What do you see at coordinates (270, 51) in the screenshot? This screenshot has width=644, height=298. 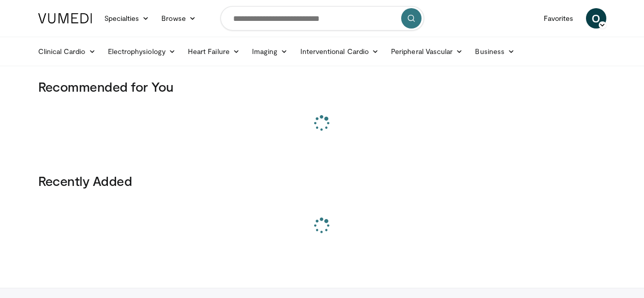 I see `a: Imaging` at bounding box center [270, 51].